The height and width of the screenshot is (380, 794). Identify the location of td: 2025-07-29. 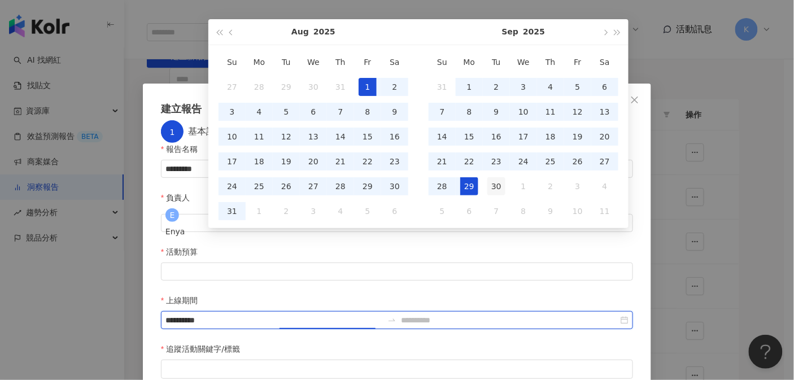
(286, 87).